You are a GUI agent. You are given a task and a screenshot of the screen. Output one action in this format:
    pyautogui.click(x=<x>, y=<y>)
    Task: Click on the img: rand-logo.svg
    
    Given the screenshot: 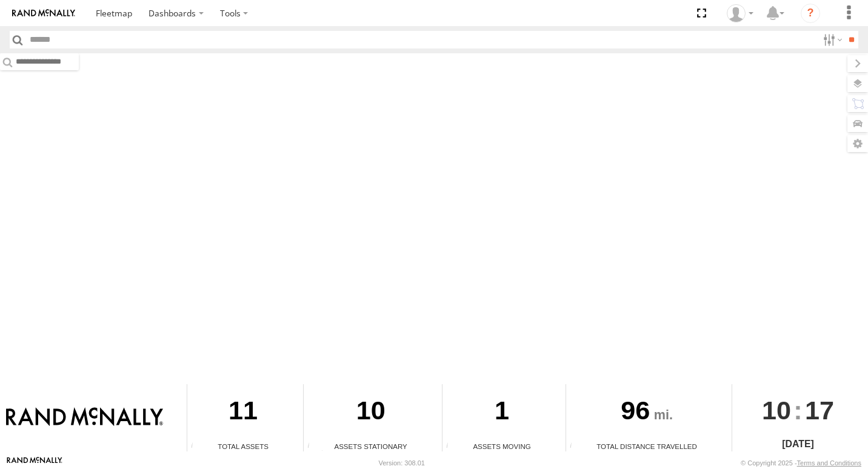 What is the action you would take?
    pyautogui.click(x=43, y=13)
    